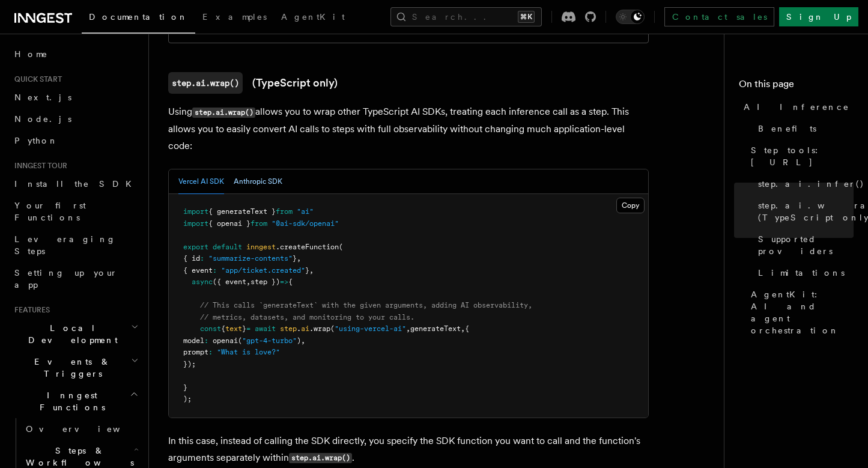  Describe the element at coordinates (366, 305) in the screenshot. I see `span: // This calls `generateText` with the given arguments, adding AI observability,` at that location.